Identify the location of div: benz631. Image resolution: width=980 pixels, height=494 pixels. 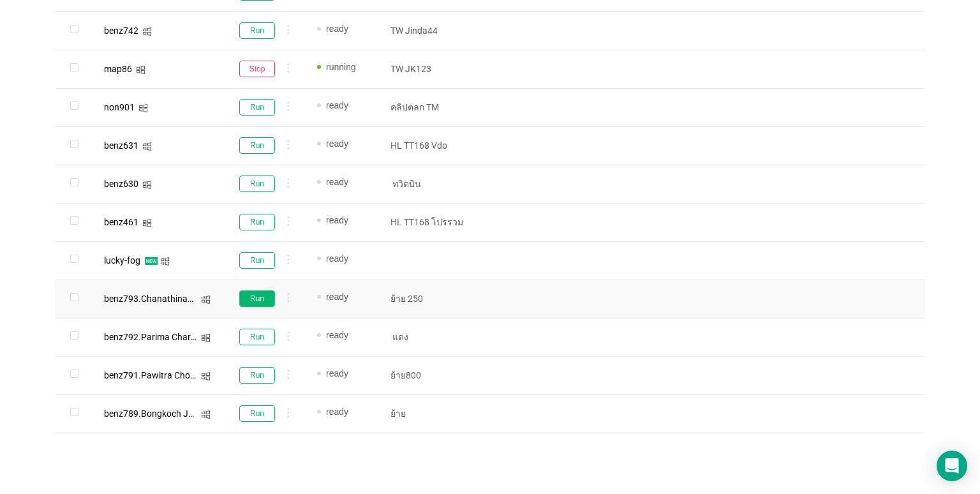
(121, 145).